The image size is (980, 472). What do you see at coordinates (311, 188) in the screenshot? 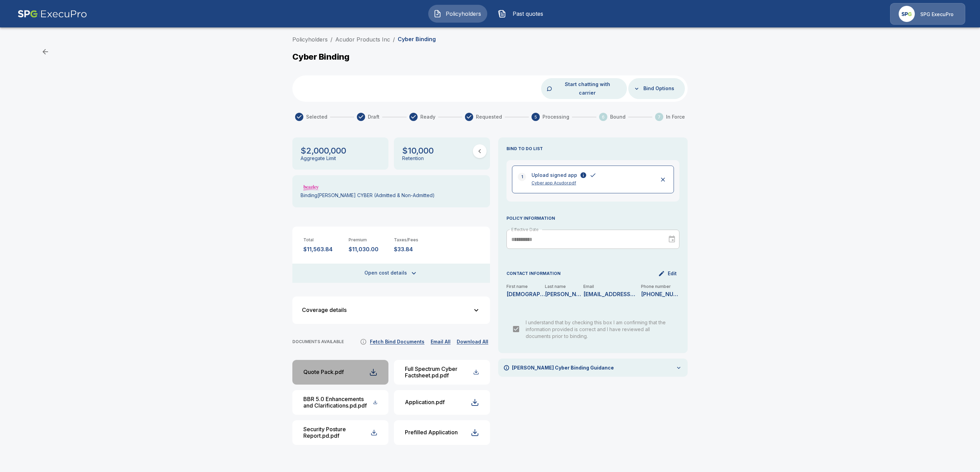
I see `img: Carrier Logo` at bounding box center [311, 188].